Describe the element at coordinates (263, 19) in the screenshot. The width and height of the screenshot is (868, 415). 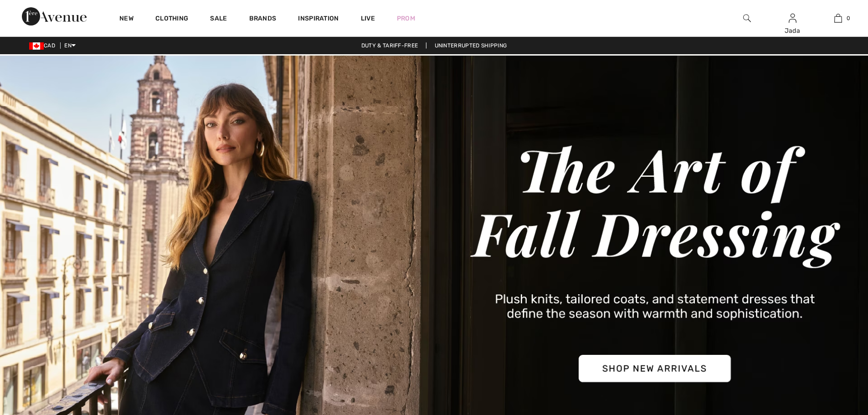
I see `a: Brands` at that location.